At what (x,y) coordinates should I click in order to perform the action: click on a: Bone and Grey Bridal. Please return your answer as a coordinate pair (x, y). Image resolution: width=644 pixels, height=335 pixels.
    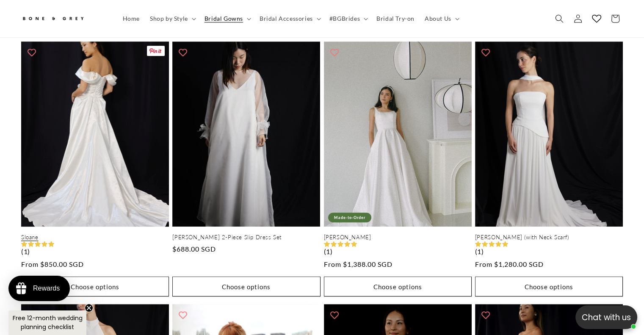
    Looking at the image, I should click on (64, 19).